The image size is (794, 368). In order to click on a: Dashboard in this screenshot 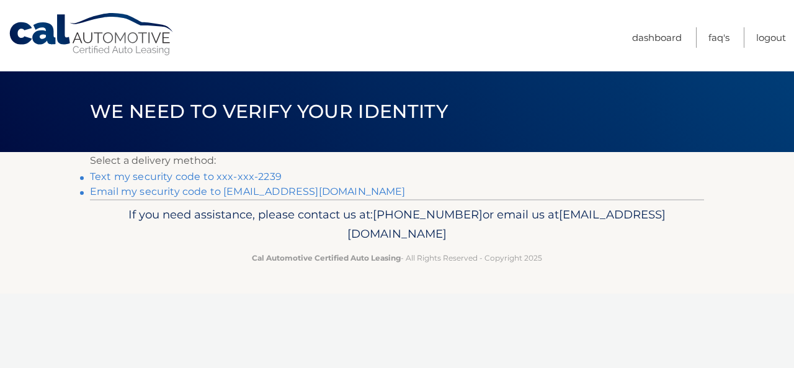, I will do `click(657, 37)`.